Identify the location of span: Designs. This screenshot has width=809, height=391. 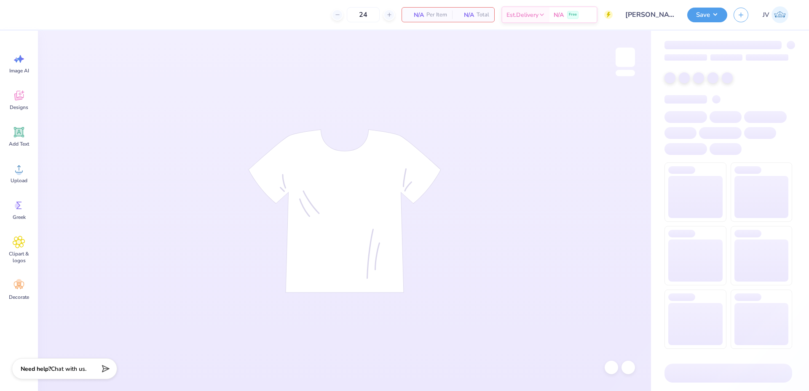
(19, 107).